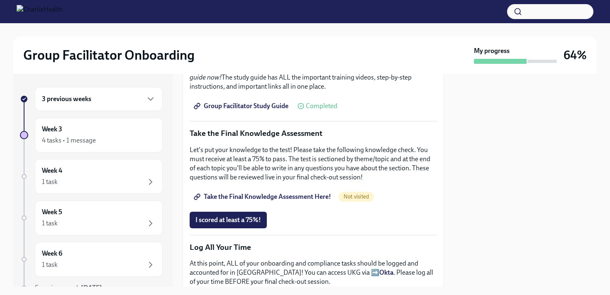 This screenshot has height=295, width=610. What do you see at coordinates (313, 164) in the screenshot?
I see `p: Let's put your knowledge to the test! Please take the following knowledge check. You must receive...` at bounding box center [313, 164].